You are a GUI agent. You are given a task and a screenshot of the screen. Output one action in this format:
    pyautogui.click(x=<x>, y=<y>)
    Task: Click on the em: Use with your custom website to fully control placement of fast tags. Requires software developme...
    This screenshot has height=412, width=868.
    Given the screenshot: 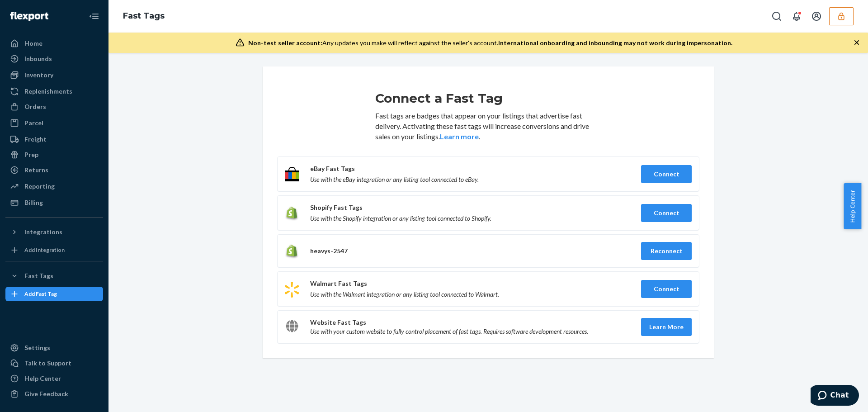 What is the action you would take?
    pyautogui.click(x=470, y=331)
    